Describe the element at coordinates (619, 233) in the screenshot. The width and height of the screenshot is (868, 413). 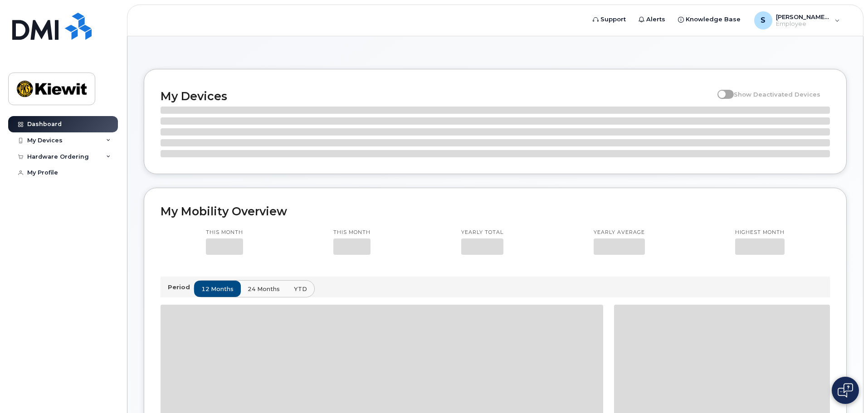
I see `p: Yearly average` at that location.